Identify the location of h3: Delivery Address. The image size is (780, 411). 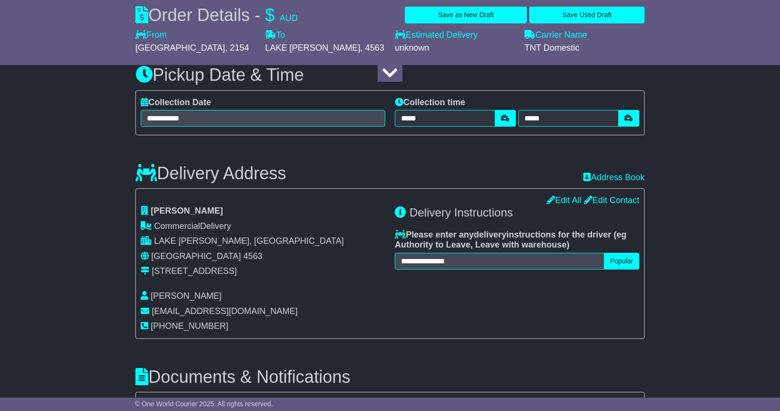
(211, 174).